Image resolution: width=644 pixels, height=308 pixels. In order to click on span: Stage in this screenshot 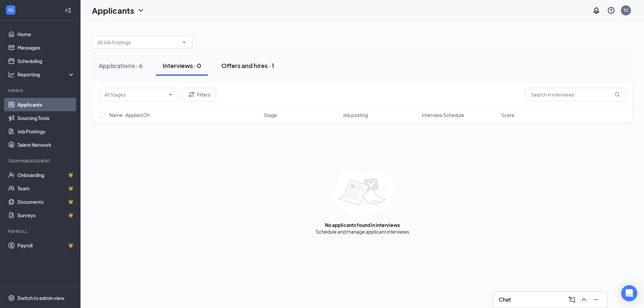, I will do `click(270, 115)`.